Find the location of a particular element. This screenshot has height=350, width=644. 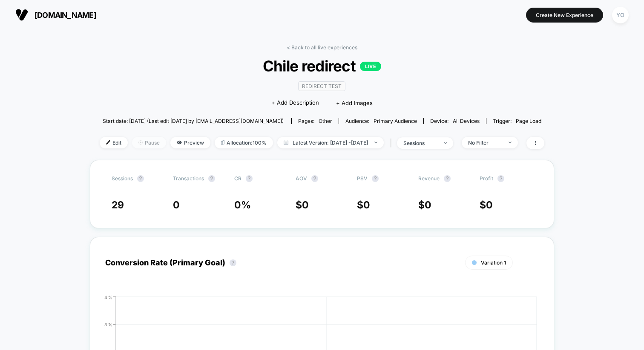

img: calendar is located at coordinates (286, 143).